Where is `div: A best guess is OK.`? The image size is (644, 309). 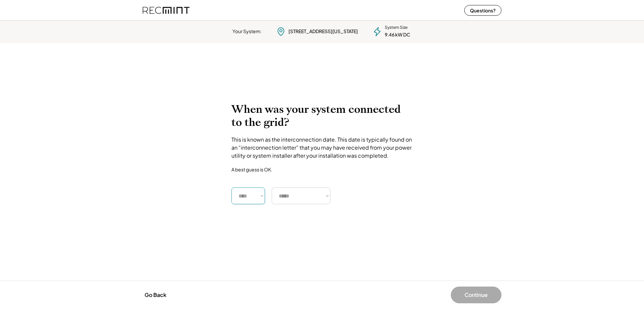
div: A best guess is OK. is located at coordinates (252, 170).